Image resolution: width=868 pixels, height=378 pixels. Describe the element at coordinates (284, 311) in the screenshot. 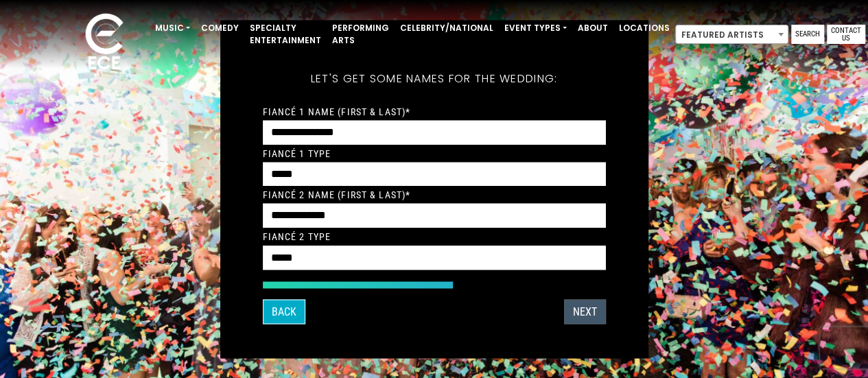

I see `button: Back` at that location.